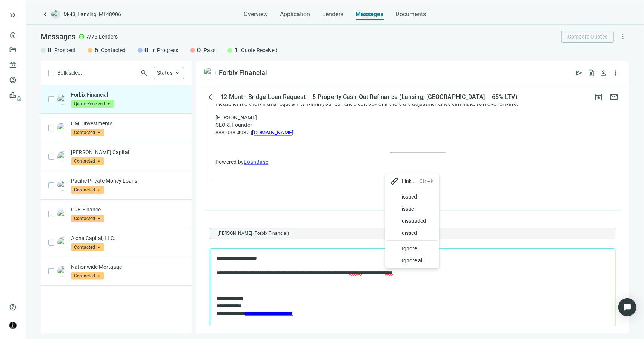 The height and width of the screenshot is (339, 644). I want to click on span: help, so click(13, 307).